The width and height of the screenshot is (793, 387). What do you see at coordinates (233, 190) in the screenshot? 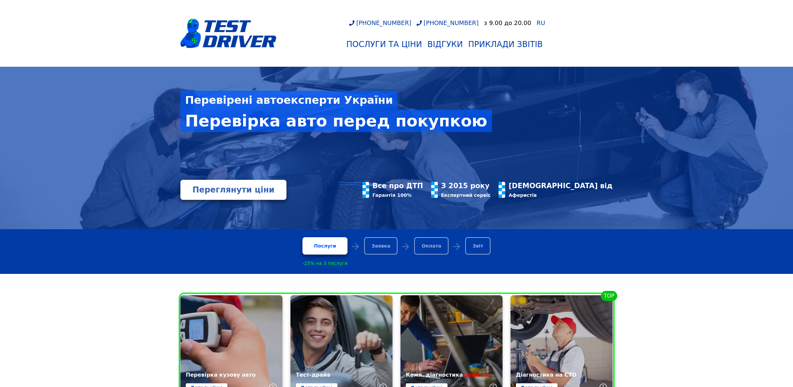
I see `a: Переглянути ціни` at bounding box center [233, 190].